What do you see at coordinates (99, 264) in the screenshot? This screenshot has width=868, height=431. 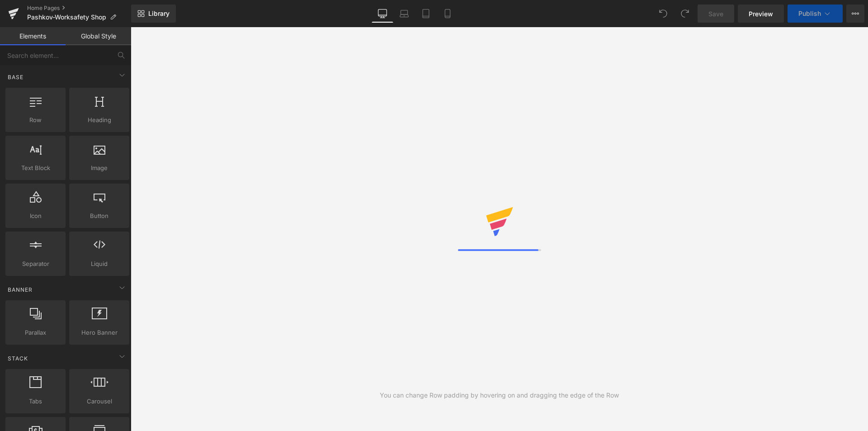 I see `span: Liquid` at bounding box center [99, 264].